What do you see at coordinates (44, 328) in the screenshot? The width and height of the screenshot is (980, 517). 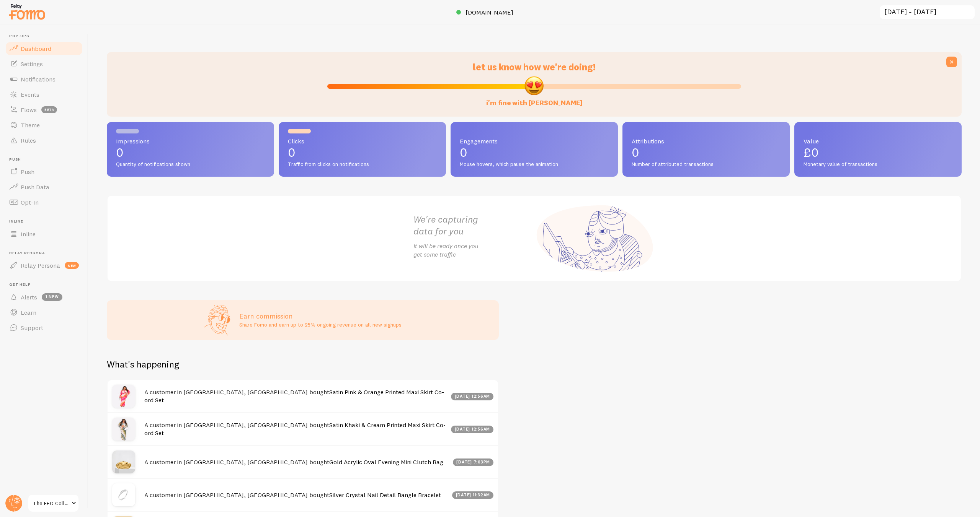 I see `a: Support` at bounding box center [44, 328].